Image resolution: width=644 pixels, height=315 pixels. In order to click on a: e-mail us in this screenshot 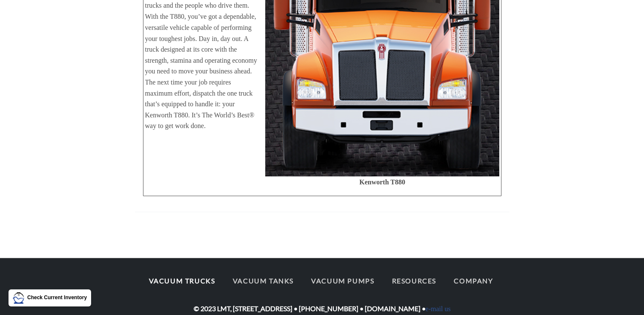, I will do `click(438, 308)`.